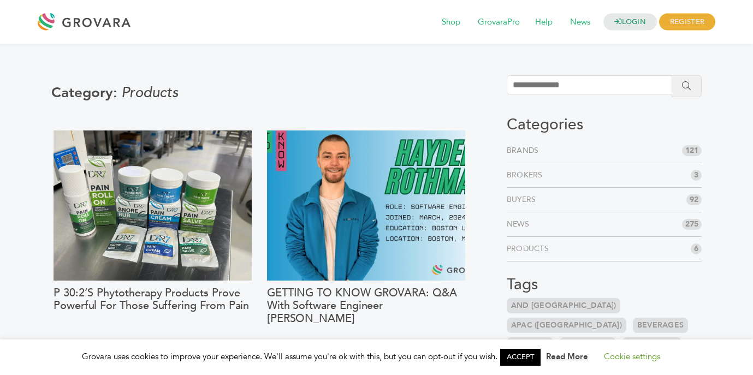 This screenshot has height=375, width=753. I want to click on span: GrovaraPro, so click(499, 22).